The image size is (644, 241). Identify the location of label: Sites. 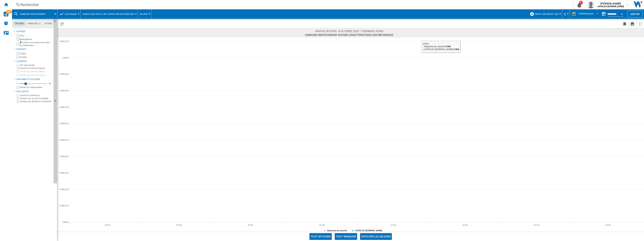
(36, 36).